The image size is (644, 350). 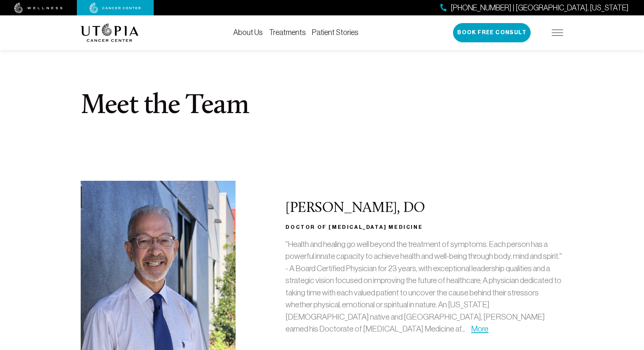 What do you see at coordinates (335, 32) in the screenshot?
I see `a: Patient Stories` at bounding box center [335, 32].